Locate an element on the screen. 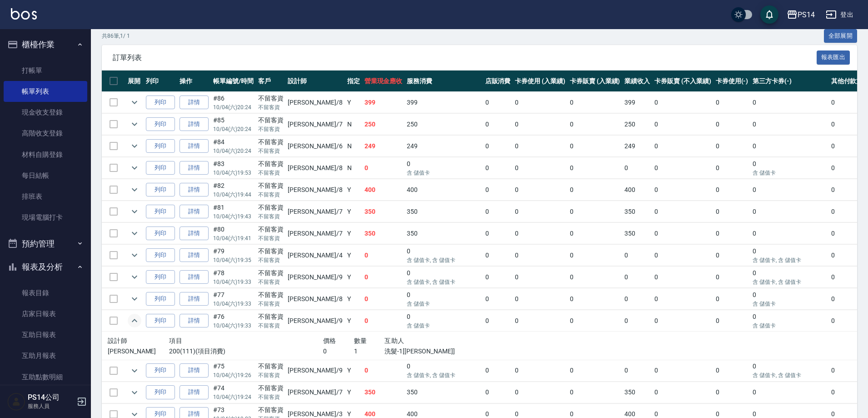 This screenshot has width=868, height=418. p: 1 is located at coordinates (369, 351).